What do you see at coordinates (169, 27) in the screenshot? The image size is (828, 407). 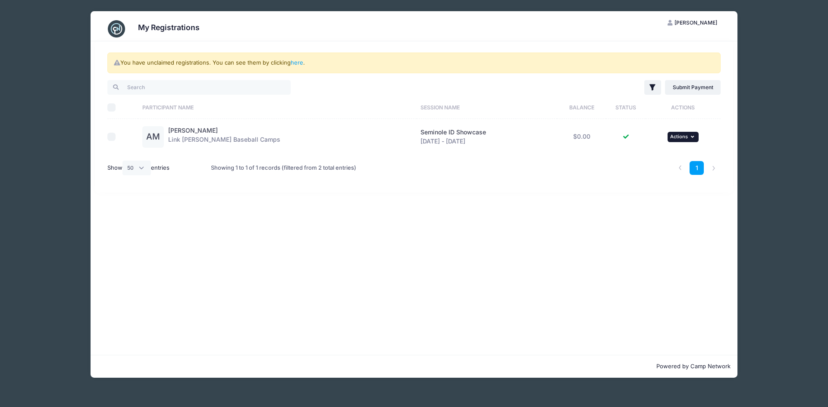 I see `h3: My Registrations` at bounding box center [169, 27].